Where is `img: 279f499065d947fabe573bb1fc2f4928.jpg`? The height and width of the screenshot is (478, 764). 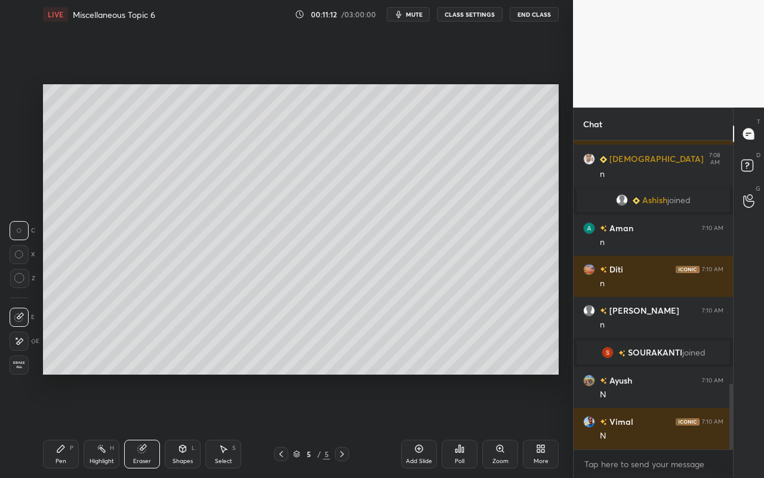 img: 279f499065d947fabe573bb1fc2f4928.jpg is located at coordinates (589, 159).